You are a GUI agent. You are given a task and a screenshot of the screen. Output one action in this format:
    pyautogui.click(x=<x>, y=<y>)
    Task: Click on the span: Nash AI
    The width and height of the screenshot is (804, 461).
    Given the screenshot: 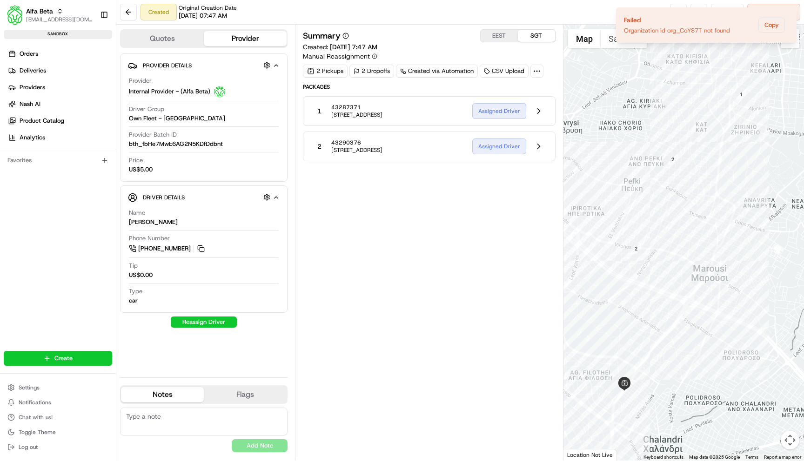 What is the action you would take?
    pyautogui.click(x=30, y=104)
    